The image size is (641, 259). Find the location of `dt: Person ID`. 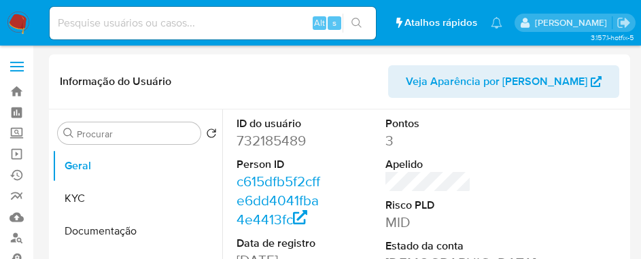

dt: Person ID is located at coordinates (279, 164).